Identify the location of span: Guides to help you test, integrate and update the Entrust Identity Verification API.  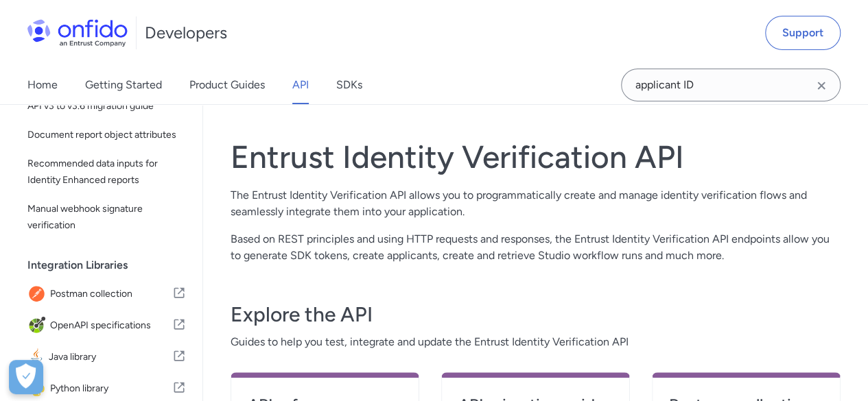
(535, 343).